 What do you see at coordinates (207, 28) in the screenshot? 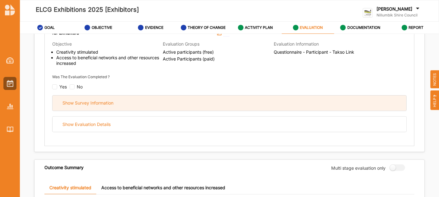
I see `label: THEORY OF CHANGE` at bounding box center [207, 28].